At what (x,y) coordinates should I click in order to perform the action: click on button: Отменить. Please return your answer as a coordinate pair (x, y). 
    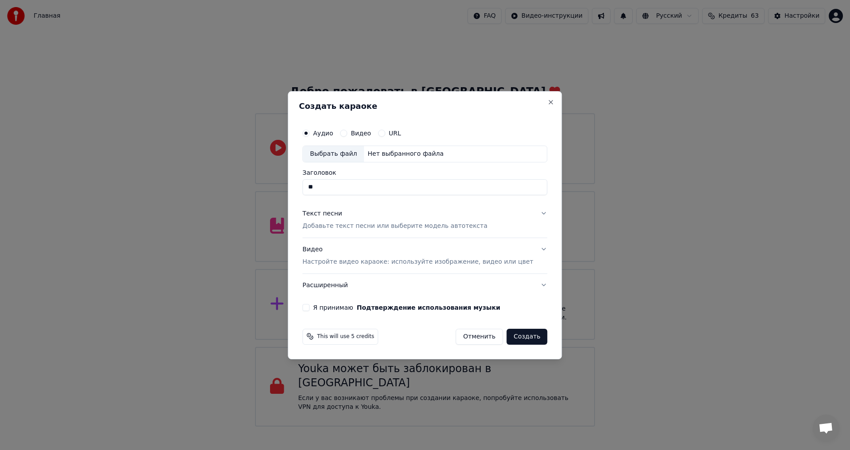
    Looking at the image, I should click on (479, 336).